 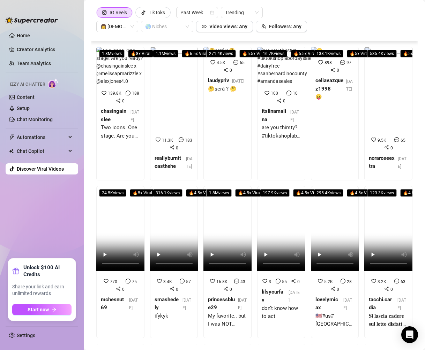 What do you see at coordinates (269, 282) in the screenshot?
I see `span: 3` at bounding box center [269, 282].